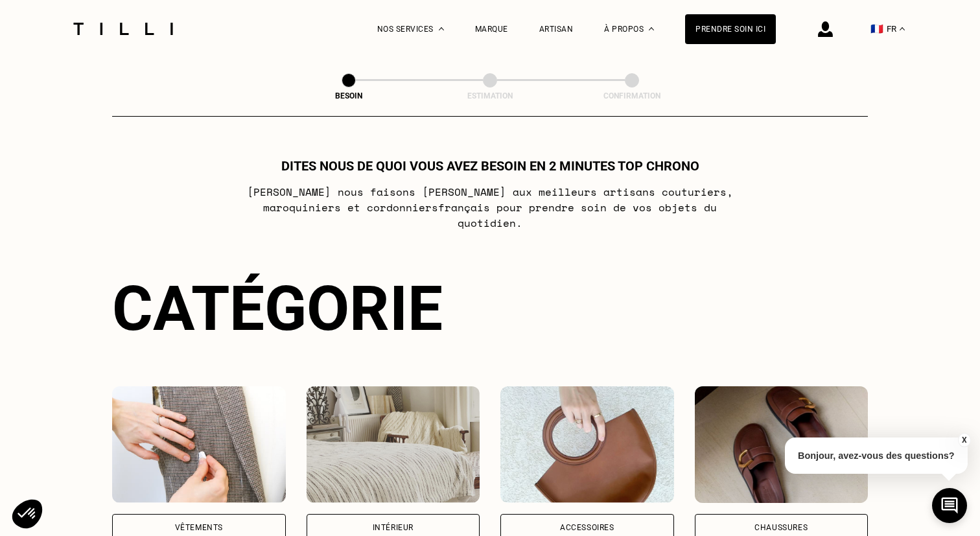 The height and width of the screenshot is (536, 980). I want to click on div: Intérieur, so click(393, 527).